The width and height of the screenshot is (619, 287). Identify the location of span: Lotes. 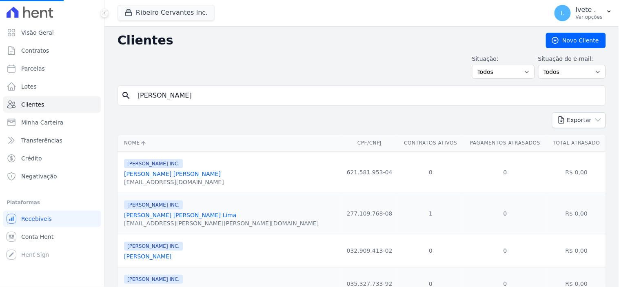
(29, 87).